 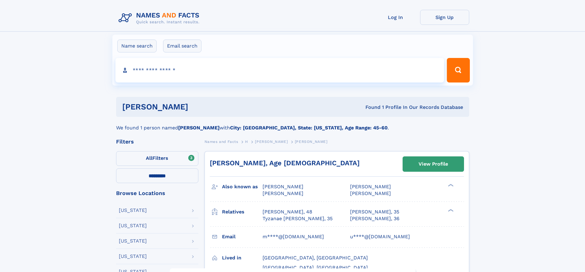 What do you see at coordinates (370, 108) in the screenshot?
I see `div: Found 1 Profile In Our Records Database` at bounding box center [370, 108].